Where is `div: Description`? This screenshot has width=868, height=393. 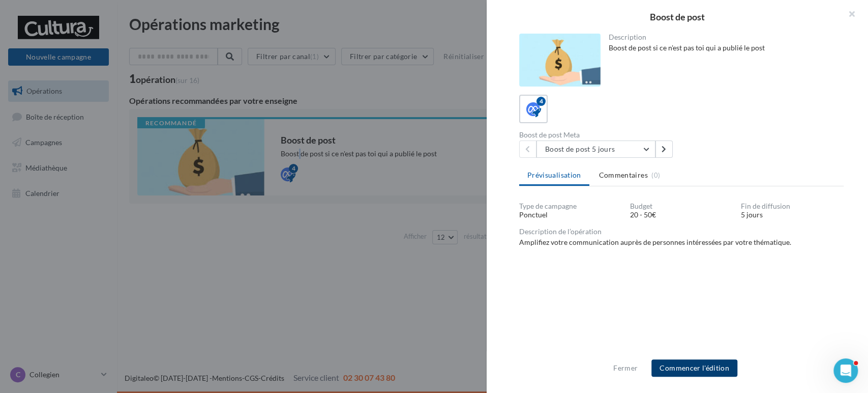 div: Description is located at coordinates (722, 37).